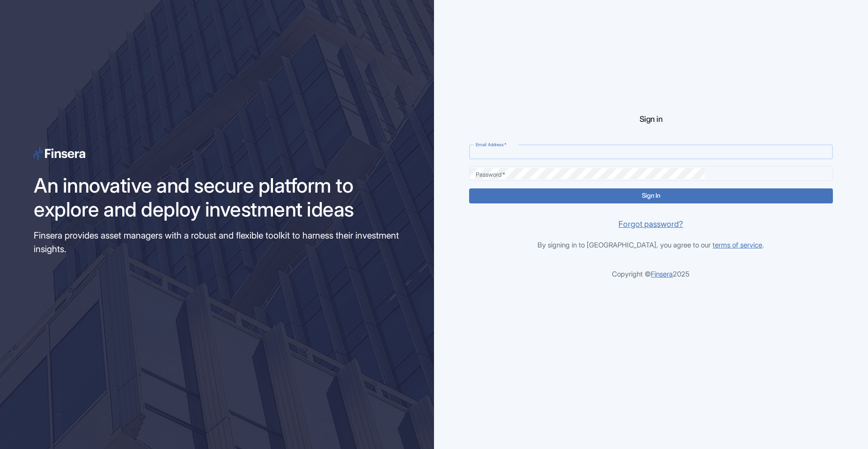  What do you see at coordinates (59, 154) in the screenshot?
I see `img: logo-signup.svg` at bounding box center [59, 154].